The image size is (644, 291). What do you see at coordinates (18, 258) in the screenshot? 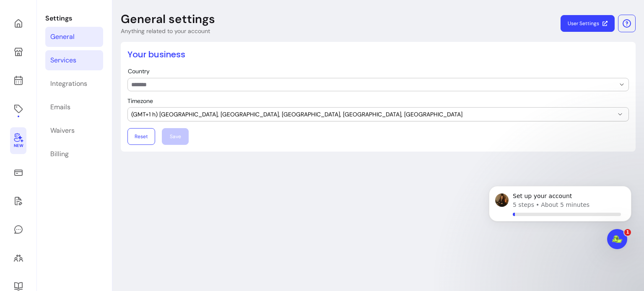
I see `a: Clients` at bounding box center [18, 258].